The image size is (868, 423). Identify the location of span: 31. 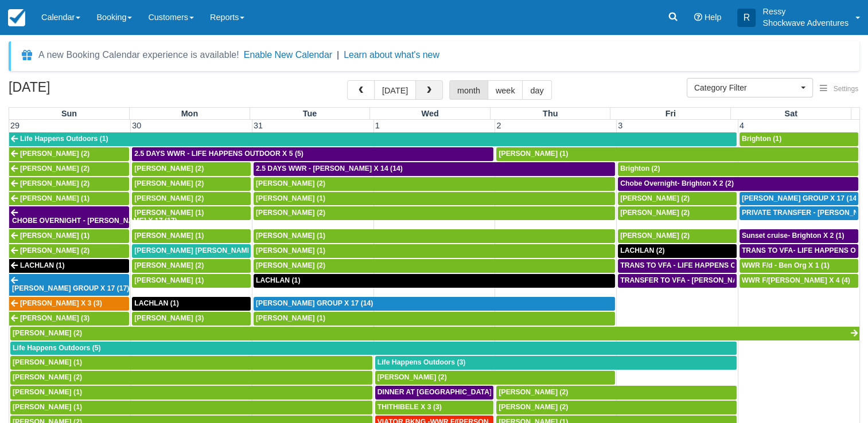
(258, 126).